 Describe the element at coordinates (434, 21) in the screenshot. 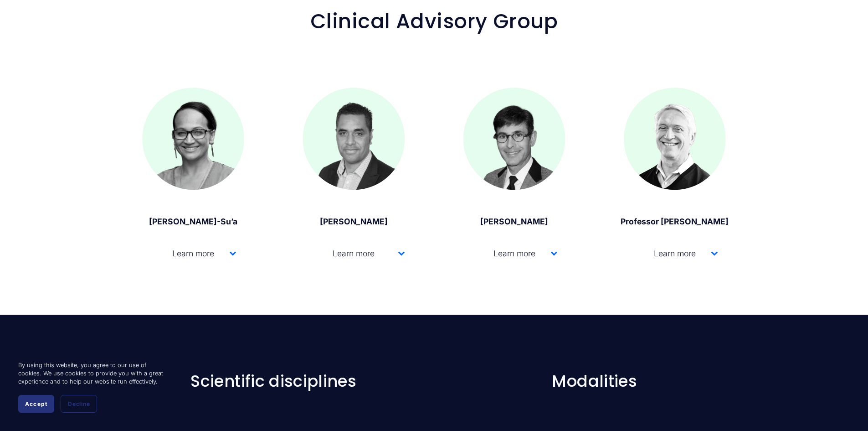

I see `h2: Clinical Advisory Group` at that location.